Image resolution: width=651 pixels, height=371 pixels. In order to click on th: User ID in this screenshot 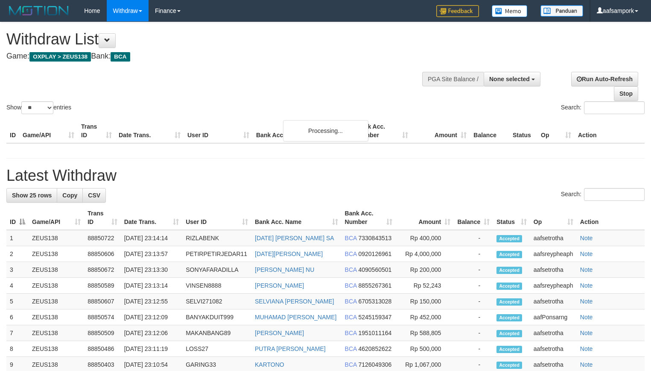, I will do `click(218, 131)`.